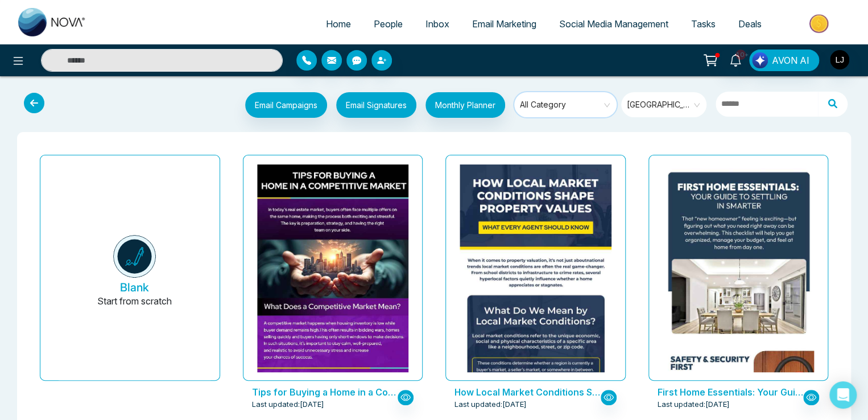 Image resolution: width=868 pixels, height=420 pixels. What do you see at coordinates (286, 105) in the screenshot?
I see `button: Email Campaigns` at bounding box center [286, 105].